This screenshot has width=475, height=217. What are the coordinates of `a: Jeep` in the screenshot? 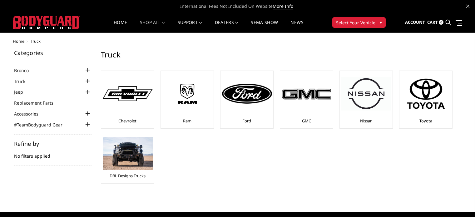 It's located at (22, 92).